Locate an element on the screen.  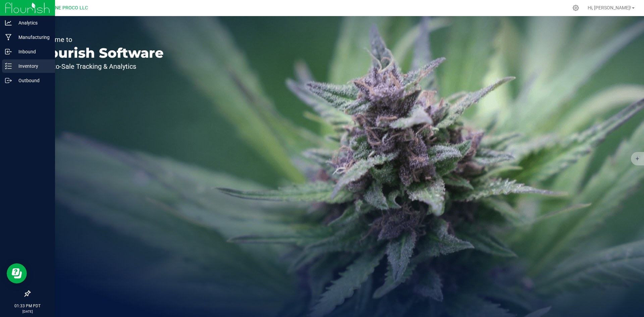
p: Flourish Software is located at coordinates (100, 53).